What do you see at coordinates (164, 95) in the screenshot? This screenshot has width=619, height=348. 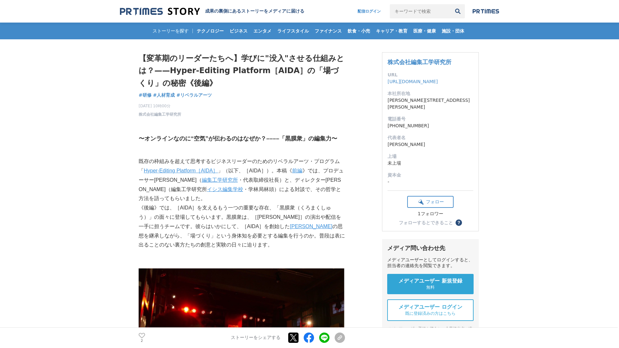 I see `a: #人材育成` at bounding box center [164, 95].